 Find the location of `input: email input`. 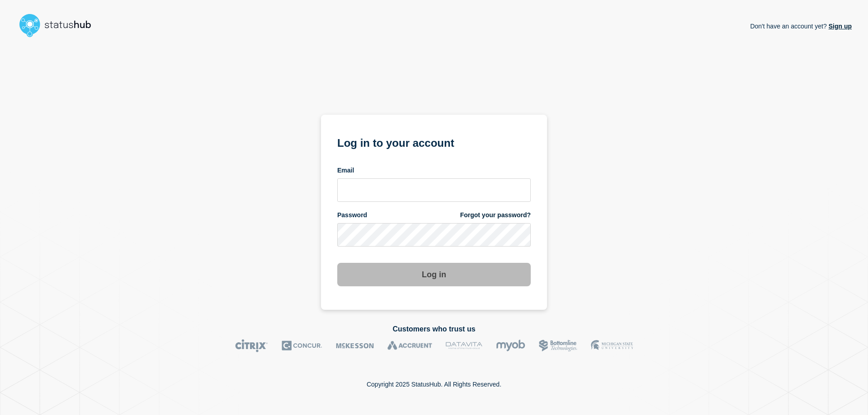

input: email input is located at coordinates (434, 190).